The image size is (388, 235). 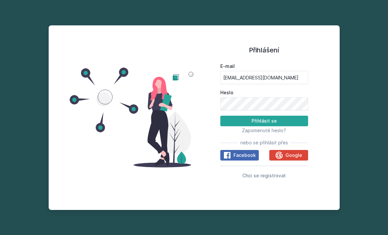 I want to click on input: Tvoje e-mailová adresa, so click(x=264, y=77).